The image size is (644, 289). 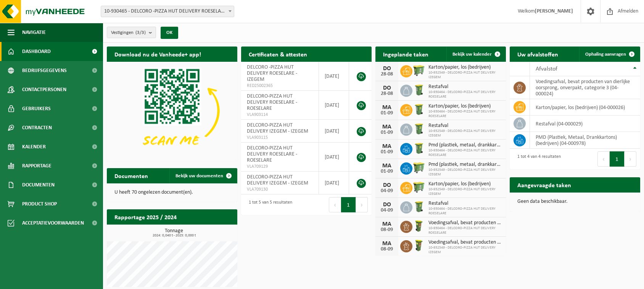 What do you see at coordinates (609, 54) in the screenshot?
I see `a: Ophaling aanvragen` at bounding box center [609, 54].